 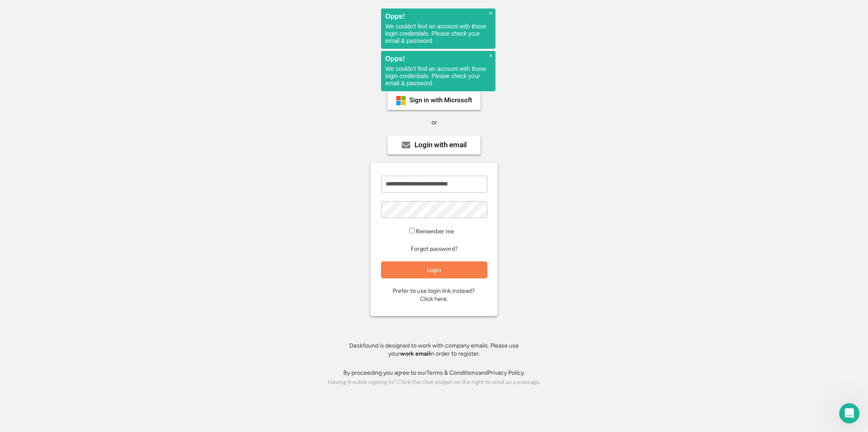 What do you see at coordinates (507, 372) in the screenshot?
I see `a: Privacy Policy.` at bounding box center [507, 372].